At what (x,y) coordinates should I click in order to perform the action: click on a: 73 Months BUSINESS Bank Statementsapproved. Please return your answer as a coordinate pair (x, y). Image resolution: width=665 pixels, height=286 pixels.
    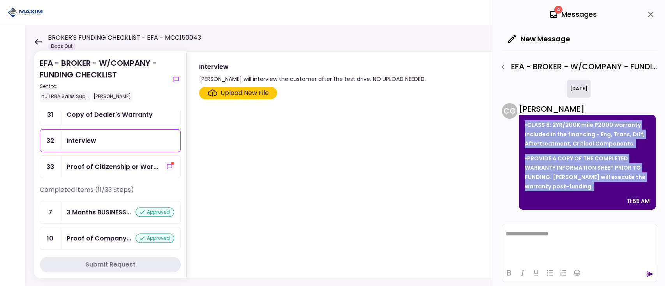
    Looking at the image, I should click on (110, 212).